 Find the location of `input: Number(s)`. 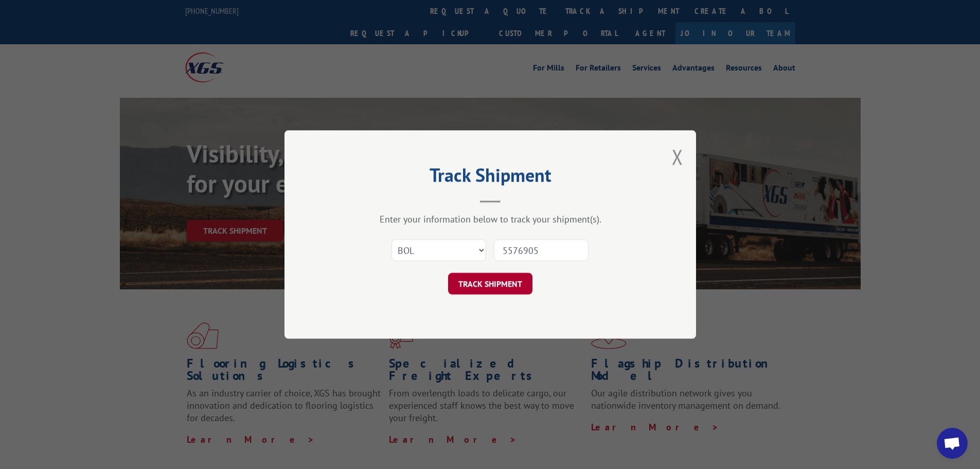

input: Number(s) is located at coordinates (541, 250).